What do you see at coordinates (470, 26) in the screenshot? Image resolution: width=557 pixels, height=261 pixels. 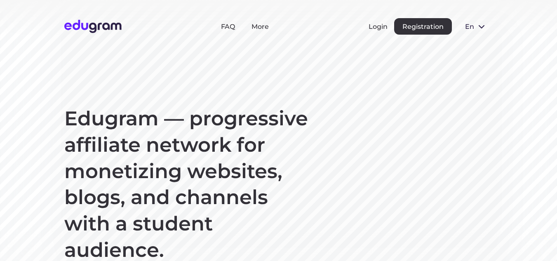 I see `span: en` at bounding box center [470, 26].